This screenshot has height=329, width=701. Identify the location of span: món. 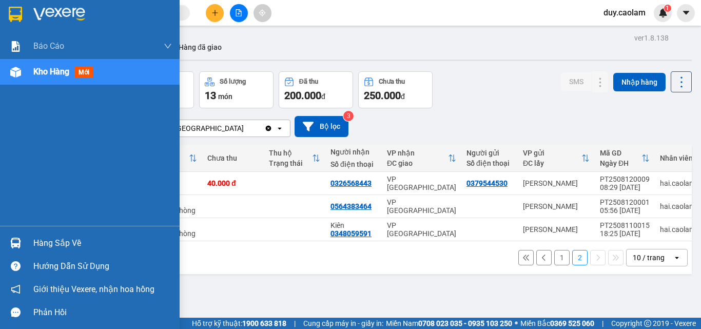
(225, 96).